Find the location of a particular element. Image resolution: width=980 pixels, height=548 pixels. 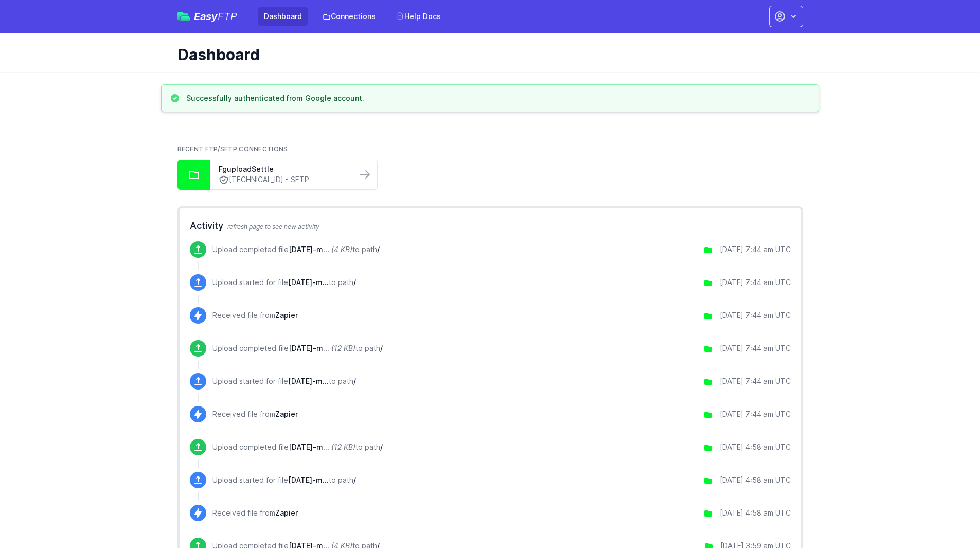

h2: Recent FTP/SFTP Connections is located at coordinates (490, 149).